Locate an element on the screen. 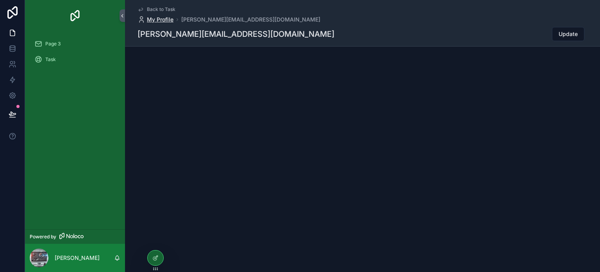  button: Update is located at coordinates (568, 34).